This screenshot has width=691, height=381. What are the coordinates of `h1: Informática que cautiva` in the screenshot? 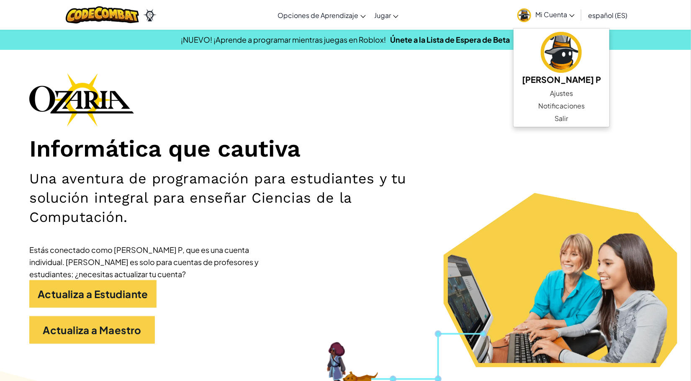 It's located at (345, 149).